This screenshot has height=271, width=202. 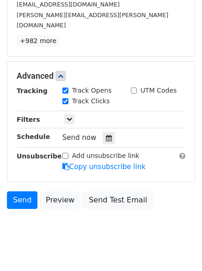 I want to click on label: Track Clicks, so click(x=91, y=101).